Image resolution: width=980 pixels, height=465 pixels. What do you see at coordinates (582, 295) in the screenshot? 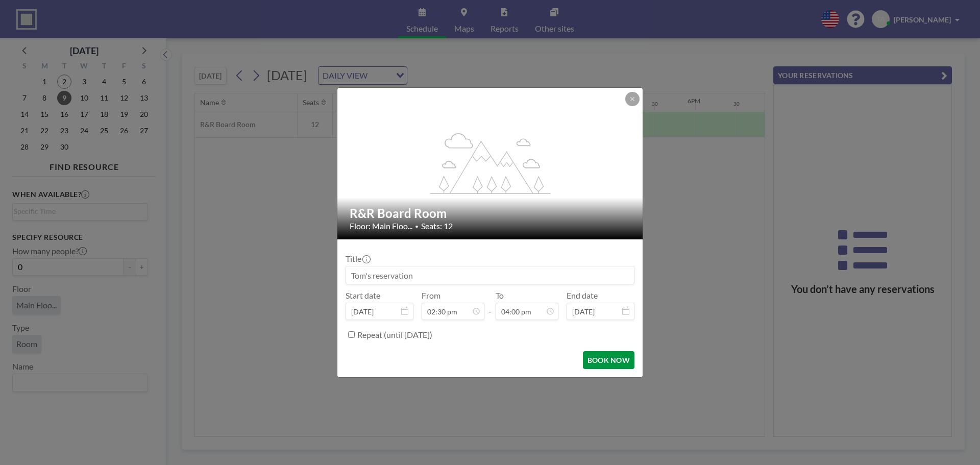
I see `label: End date` at bounding box center [582, 295].